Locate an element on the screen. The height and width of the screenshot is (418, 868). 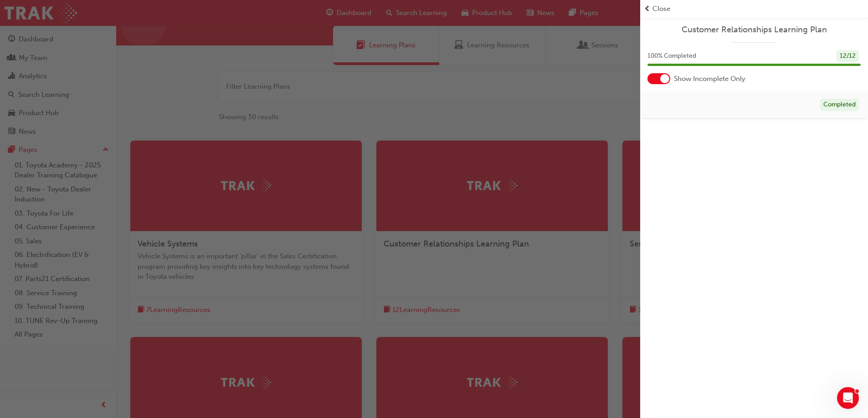
span: Close is located at coordinates (661, 9).